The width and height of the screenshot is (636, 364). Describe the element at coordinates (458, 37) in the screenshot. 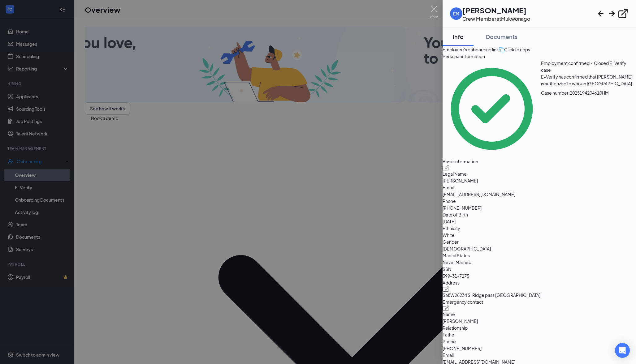

I see `div: Info` at that location.